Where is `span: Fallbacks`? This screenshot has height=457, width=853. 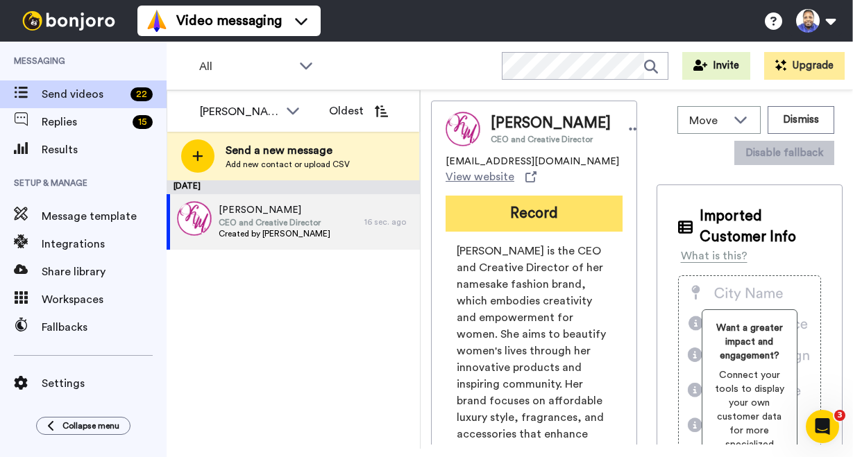 span: Fallbacks is located at coordinates (104, 327).